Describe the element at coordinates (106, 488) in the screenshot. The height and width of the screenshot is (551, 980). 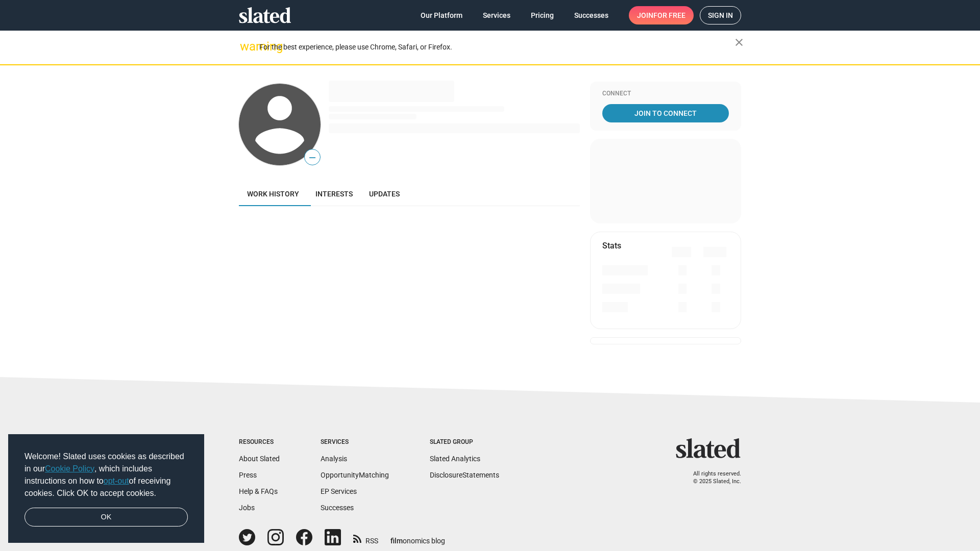
I see `div: cookieconsent` at that location.